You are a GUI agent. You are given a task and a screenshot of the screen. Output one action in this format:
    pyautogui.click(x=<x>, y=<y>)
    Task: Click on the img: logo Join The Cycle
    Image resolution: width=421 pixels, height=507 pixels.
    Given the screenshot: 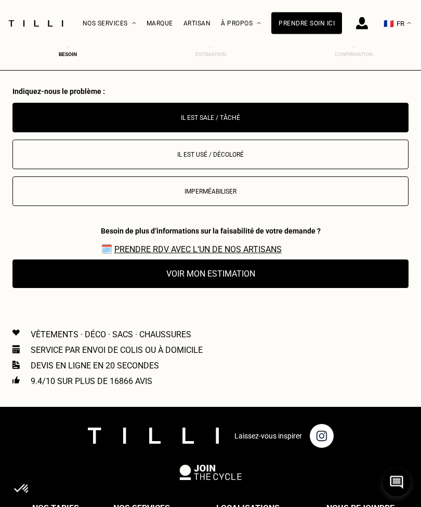 What is the action you would take?
    pyautogui.click(x=210, y=473)
    